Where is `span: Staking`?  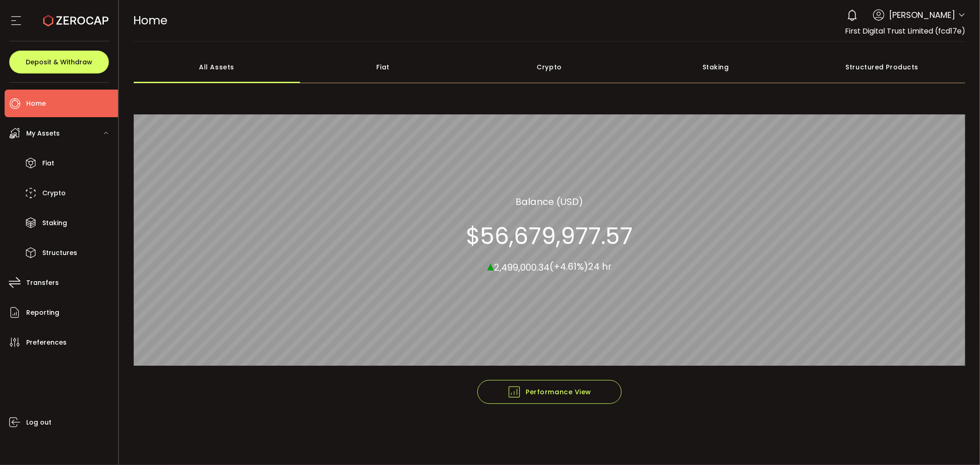 span: Staking is located at coordinates (55, 223).